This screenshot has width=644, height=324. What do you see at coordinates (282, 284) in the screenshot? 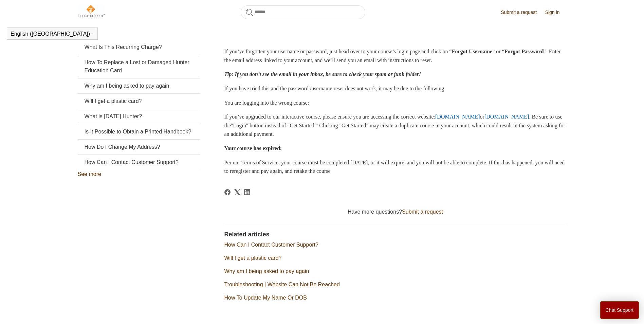
I see `a: Troubleshooting | Website Can Not Be Reached` at bounding box center [282, 284].